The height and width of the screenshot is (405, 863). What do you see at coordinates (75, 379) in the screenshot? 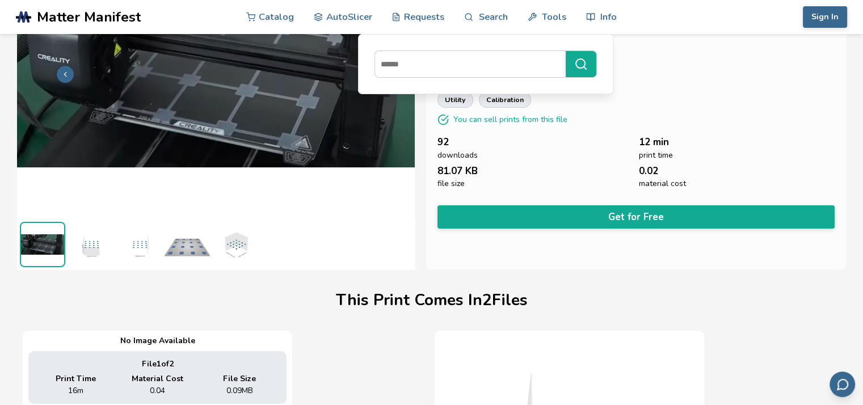
I see `span: Print Time` at bounding box center [75, 379].